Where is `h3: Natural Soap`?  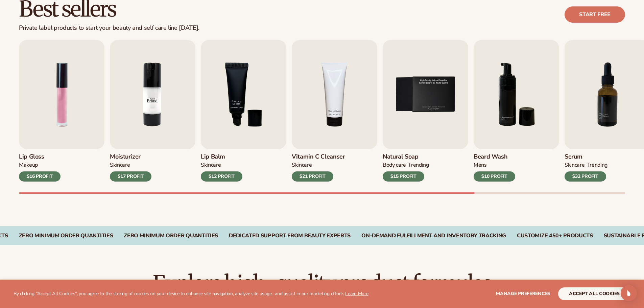 h3: Natural Soap is located at coordinates (406, 157).